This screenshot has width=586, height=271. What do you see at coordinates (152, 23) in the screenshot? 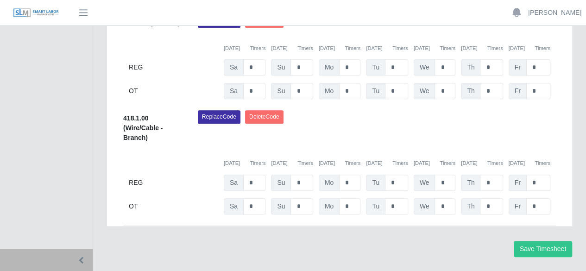
I see `b: 415.0.00 (Fixtures)` at bounding box center [152, 23].